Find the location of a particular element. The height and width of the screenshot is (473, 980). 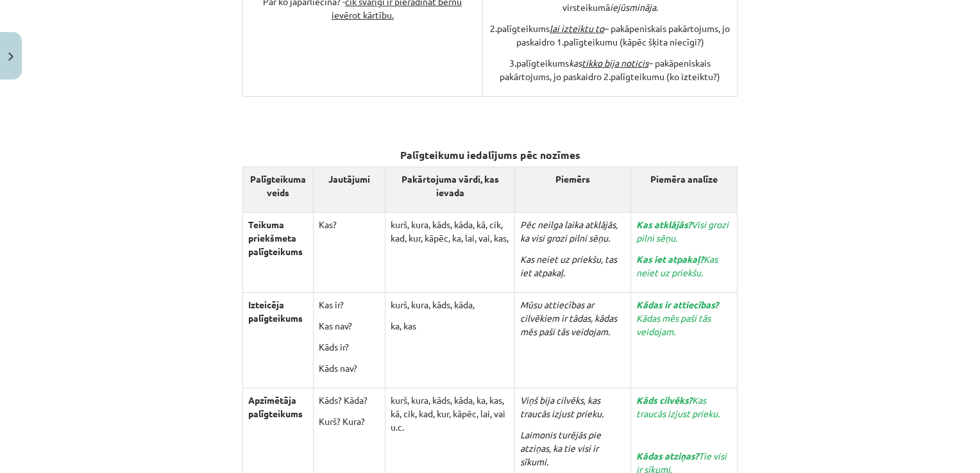

b: Palīgteikuma veids is located at coordinates (278, 185).